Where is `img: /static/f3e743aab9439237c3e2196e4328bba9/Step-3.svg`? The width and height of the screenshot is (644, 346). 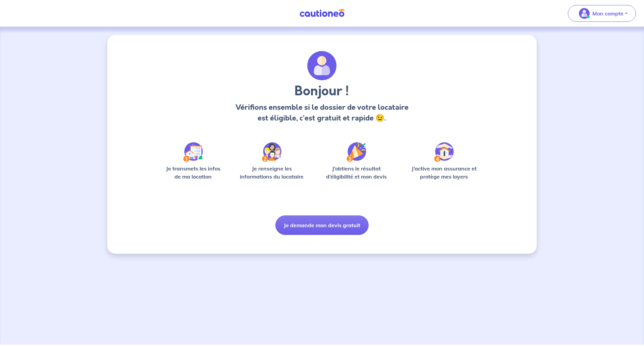 img: /static/f3e743aab9439237c3e2196e4328bba9/Step-3.svg is located at coordinates (356, 152).